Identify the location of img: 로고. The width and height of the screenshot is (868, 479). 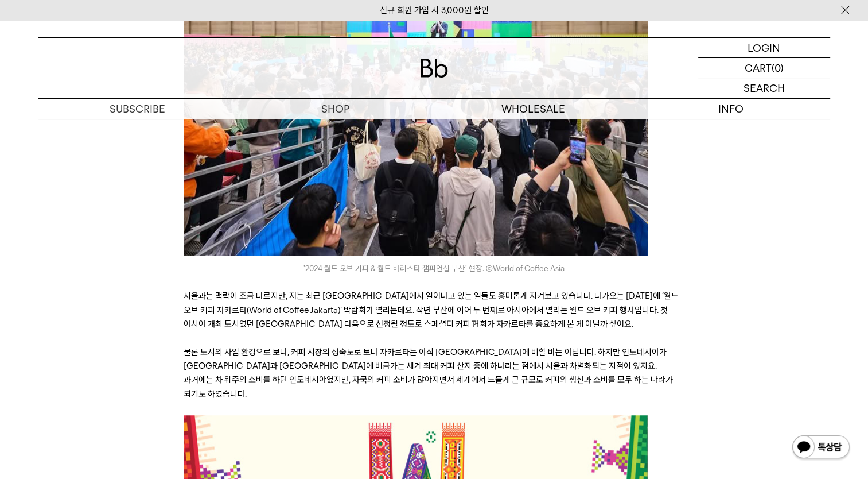
(434, 68).